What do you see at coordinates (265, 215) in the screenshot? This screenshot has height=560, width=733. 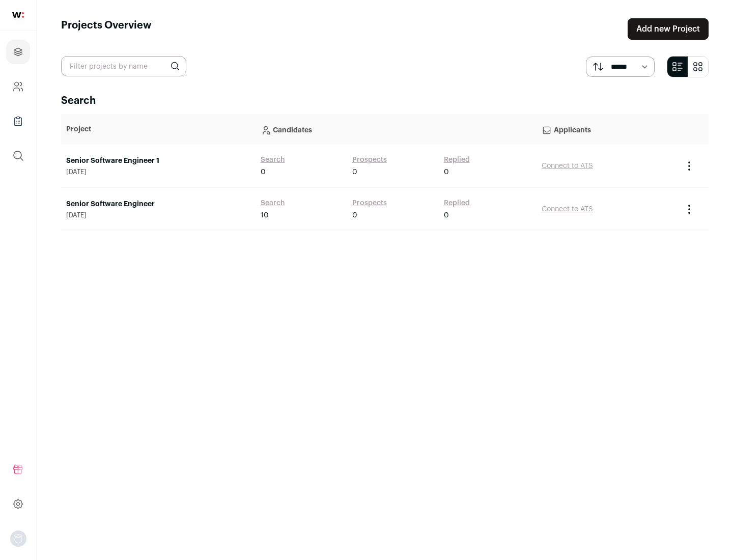 I see `span: 10` at bounding box center [265, 215].